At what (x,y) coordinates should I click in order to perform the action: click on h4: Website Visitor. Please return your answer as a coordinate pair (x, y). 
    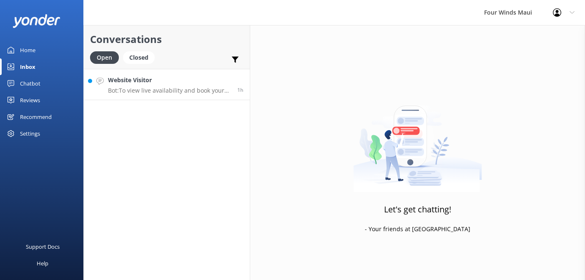
    Looking at the image, I should click on (169, 80).